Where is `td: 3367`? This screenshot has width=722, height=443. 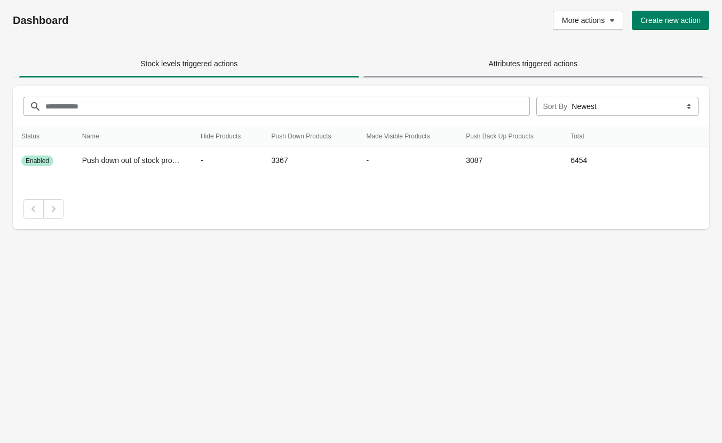 td: 3367 is located at coordinates (311, 160).